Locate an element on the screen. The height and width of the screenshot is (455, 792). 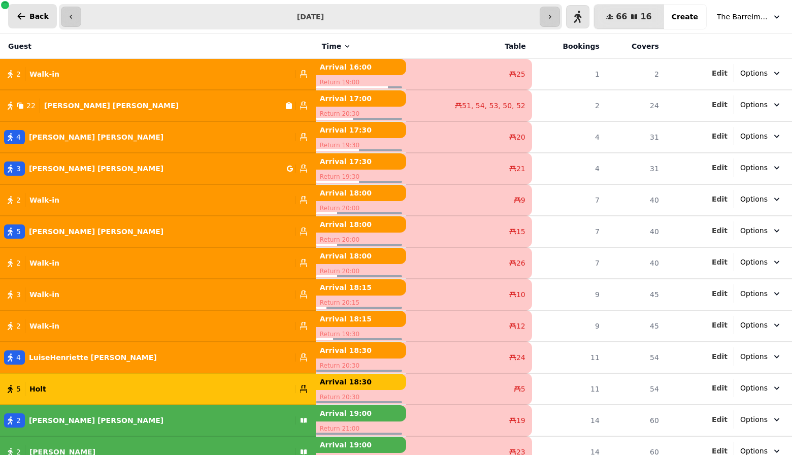
span: 25 is located at coordinates (521, 74).